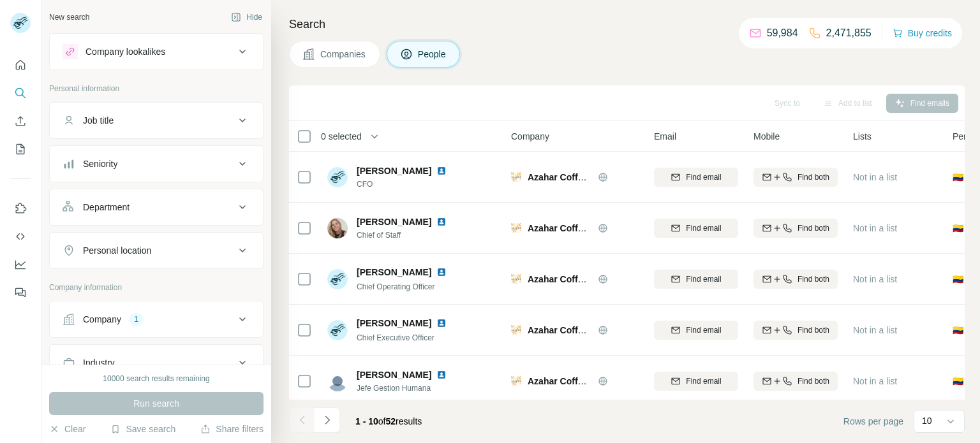  Describe the element at coordinates (246, 17) in the screenshot. I see `button: Hide` at that location.